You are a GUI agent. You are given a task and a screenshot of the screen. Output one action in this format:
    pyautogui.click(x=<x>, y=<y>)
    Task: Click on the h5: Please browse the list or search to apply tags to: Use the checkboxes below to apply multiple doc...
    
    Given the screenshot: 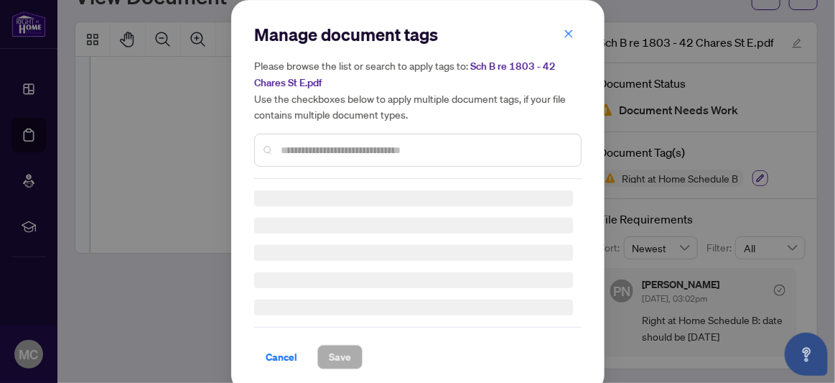 What is the action you would take?
    pyautogui.click(x=418, y=90)
    